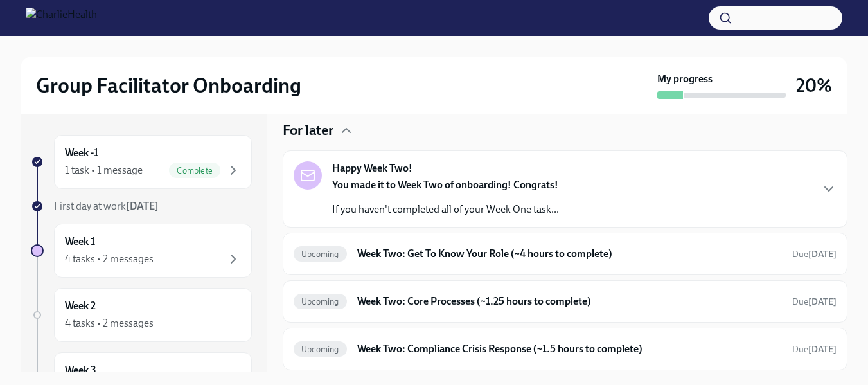  I want to click on h6: Week Two: Get To Know Your Role (~4 hours to complete), so click(569, 254).